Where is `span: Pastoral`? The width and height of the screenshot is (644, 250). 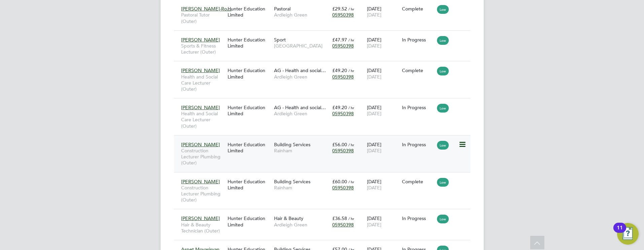 span: Pastoral is located at coordinates (282, 9).